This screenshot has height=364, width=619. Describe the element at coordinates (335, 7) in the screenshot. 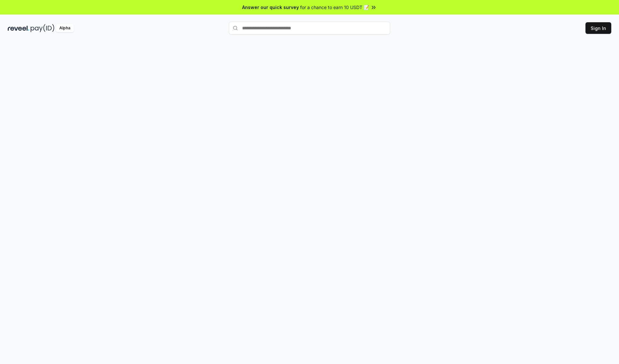

I see `span: for a chance to earn 10 USDT 📝` at that location.